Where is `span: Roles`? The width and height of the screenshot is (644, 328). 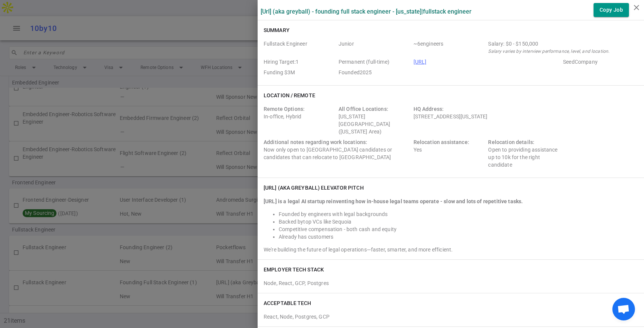
span: Roles is located at coordinates (299, 47).